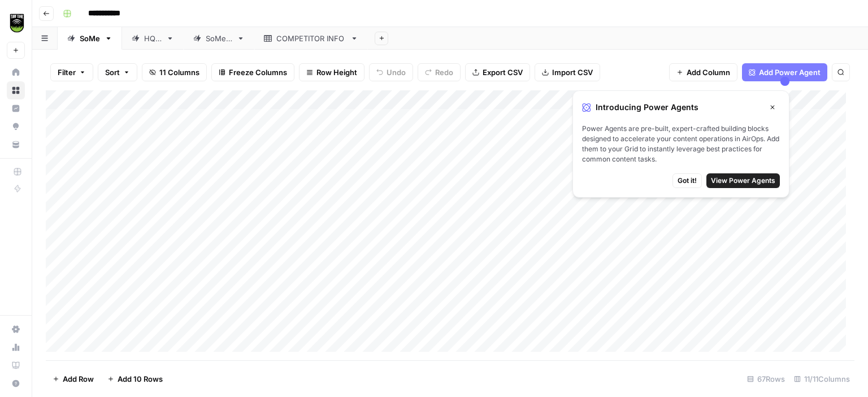  I want to click on a: Insights, so click(16, 108).